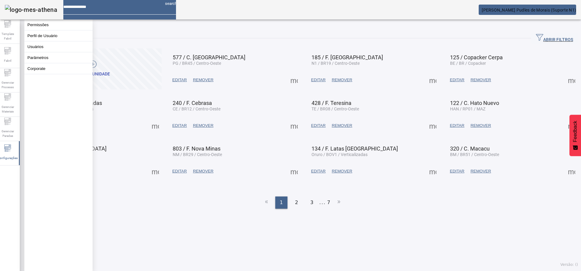 The image size is (581, 271). What do you see at coordinates (58, 69) in the screenshot?
I see `button: Corporate` at bounding box center [58, 69].